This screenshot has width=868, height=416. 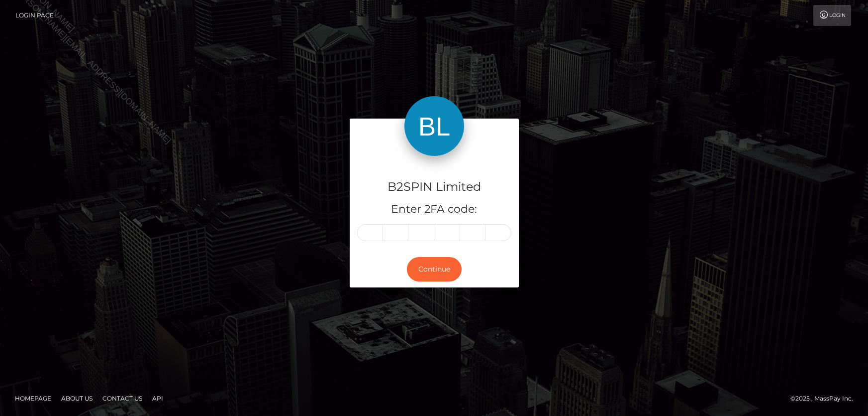 What do you see at coordinates (434, 269) in the screenshot?
I see `button: Continue` at bounding box center [434, 269].